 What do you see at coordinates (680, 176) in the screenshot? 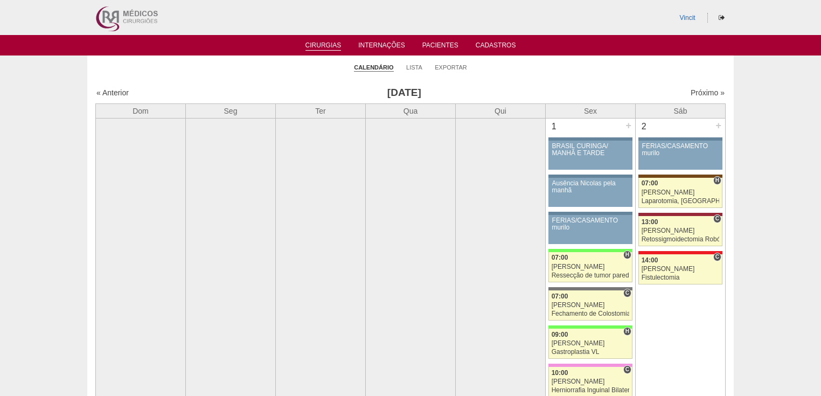
I see `div: Key: Santa Joana` at bounding box center [680, 176].